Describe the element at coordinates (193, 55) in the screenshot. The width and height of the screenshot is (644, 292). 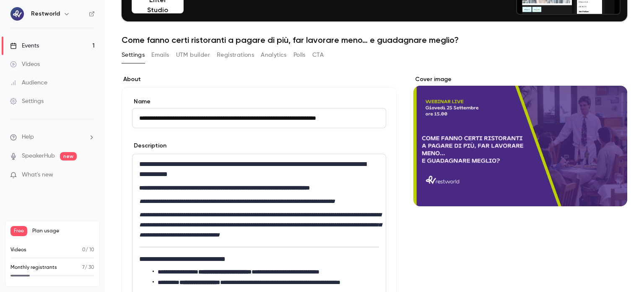
I see `button: UTM builder` at that location.